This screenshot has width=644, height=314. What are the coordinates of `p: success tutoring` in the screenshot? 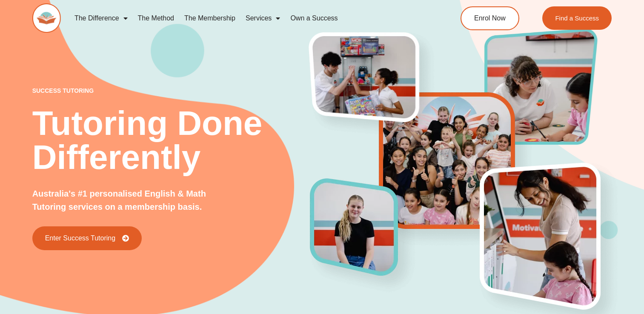 It's located at (172, 91).